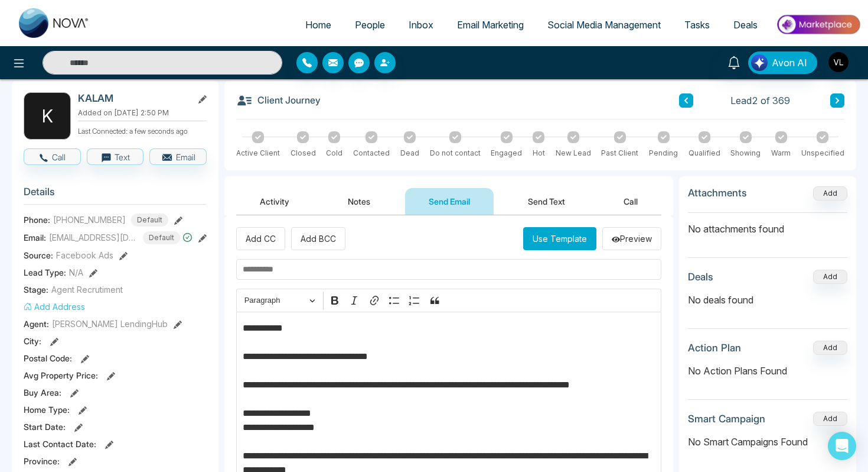  I want to click on button: Paragraph, so click(280, 300).